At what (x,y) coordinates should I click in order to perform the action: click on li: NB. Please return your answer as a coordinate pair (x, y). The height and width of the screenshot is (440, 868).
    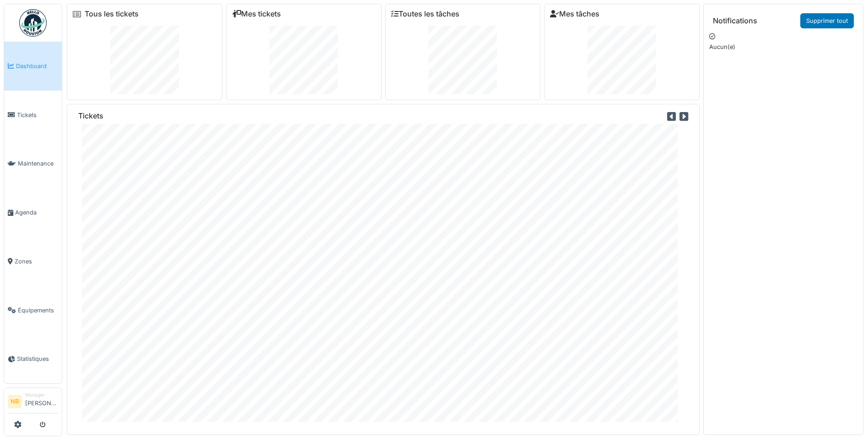
    Looking at the image, I should click on (15, 402).